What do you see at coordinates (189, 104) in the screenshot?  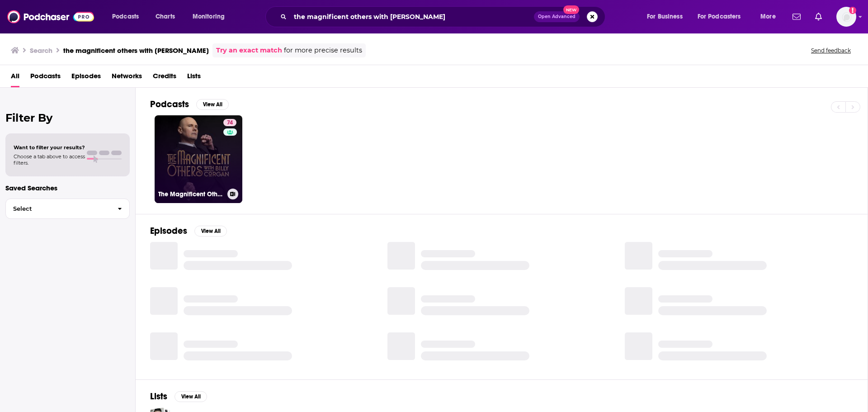 I see `a: PodcastsView All` at bounding box center [189, 104].